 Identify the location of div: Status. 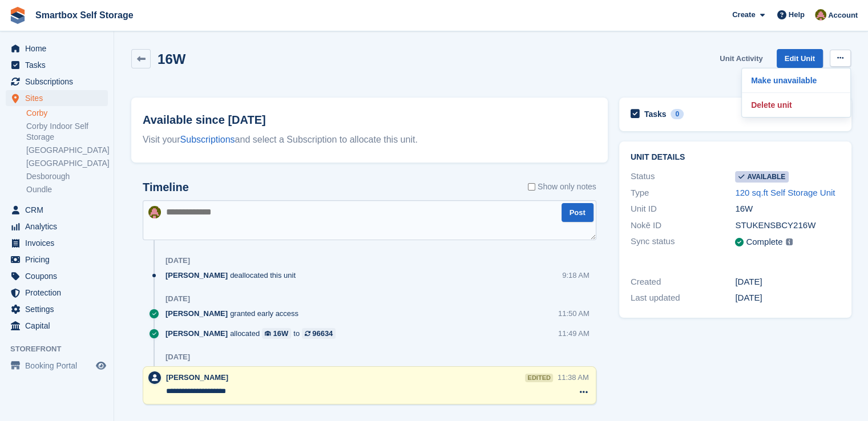
(683, 176).